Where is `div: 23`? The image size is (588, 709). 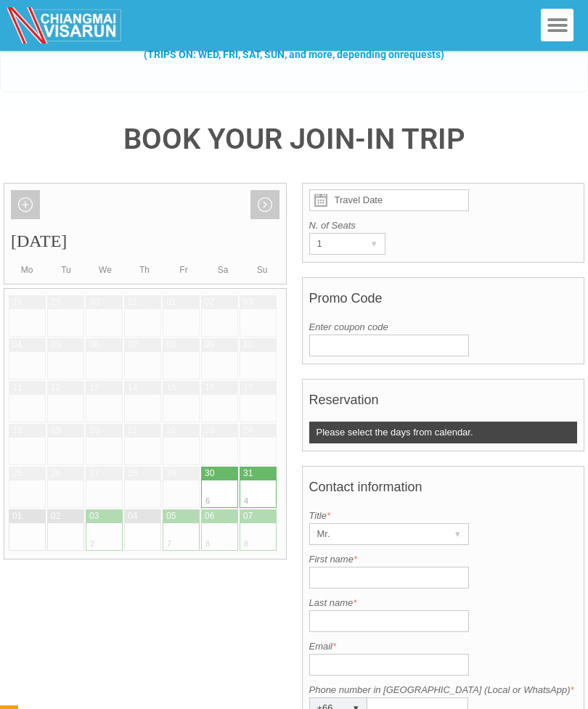 div: 23 is located at coordinates (209, 430).